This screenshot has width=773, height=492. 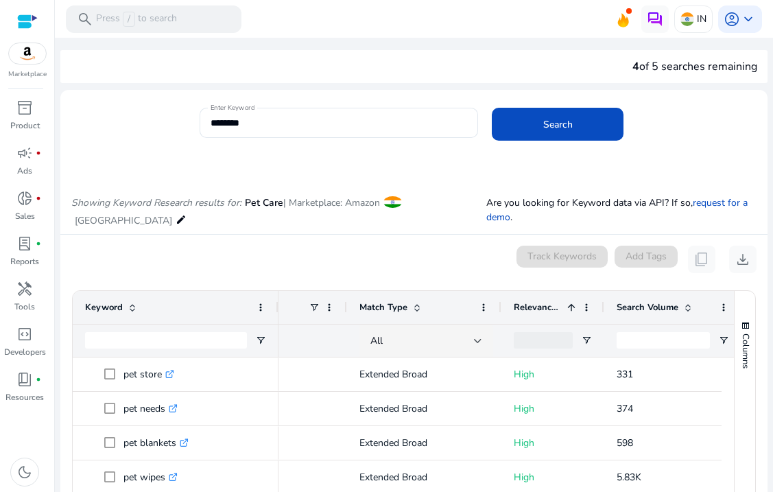 I want to click on p: Tools, so click(x=25, y=307).